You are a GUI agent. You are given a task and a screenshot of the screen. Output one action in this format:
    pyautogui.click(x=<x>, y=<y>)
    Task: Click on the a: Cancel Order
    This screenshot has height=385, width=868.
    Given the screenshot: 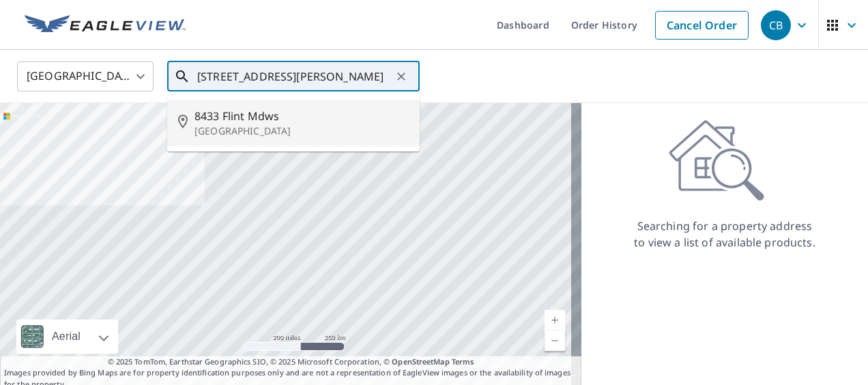 What is the action you would take?
    pyautogui.click(x=701, y=25)
    